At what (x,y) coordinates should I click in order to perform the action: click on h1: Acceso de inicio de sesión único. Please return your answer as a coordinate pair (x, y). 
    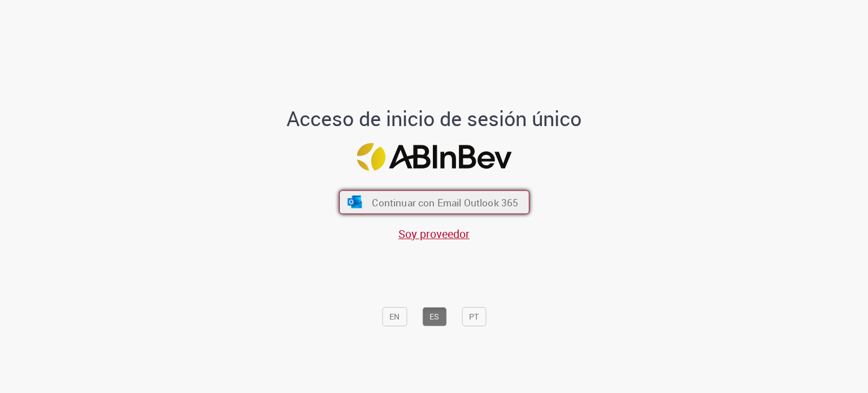
    Looking at the image, I should click on (434, 119).